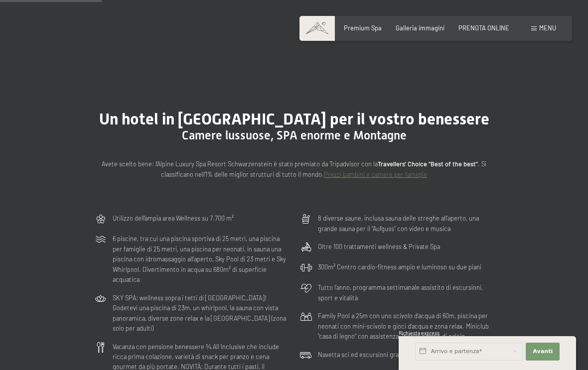 The image size is (588, 370). What do you see at coordinates (400, 267) in the screenshot?
I see `p: 300m² Centro cardio-fitness ampio e luminoso su due piani` at bounding box center [400, 267].